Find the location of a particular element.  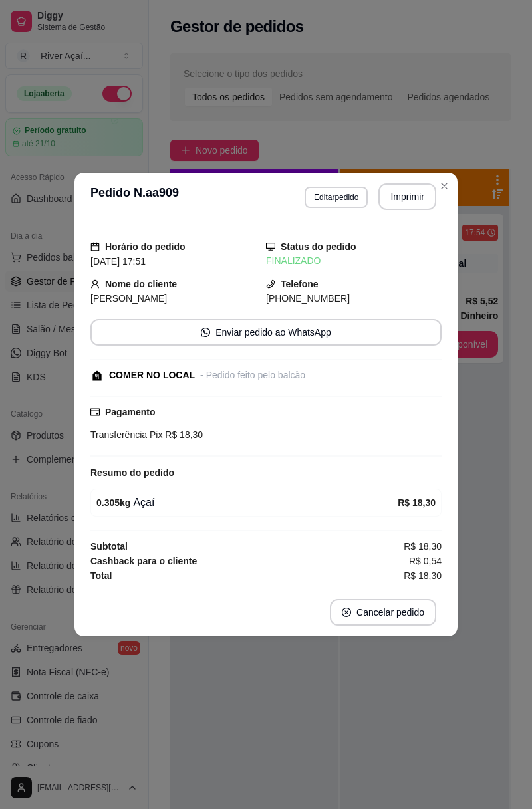

strong: Cashback para o cliente is located at coordinates (144, 561).